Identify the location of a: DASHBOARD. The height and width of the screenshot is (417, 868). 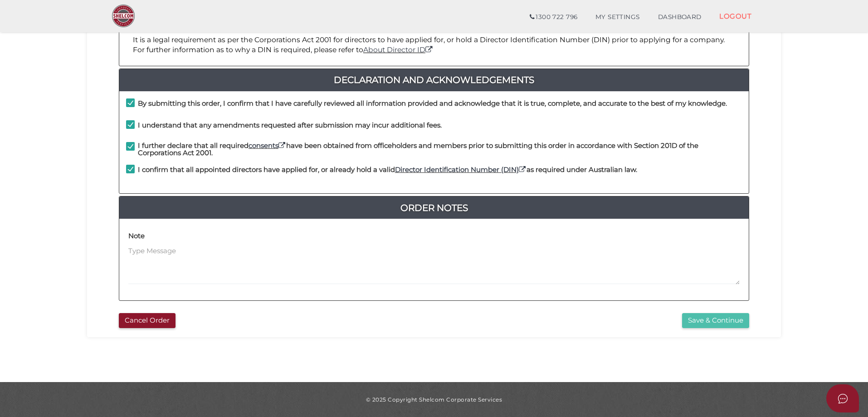
(680, 17).